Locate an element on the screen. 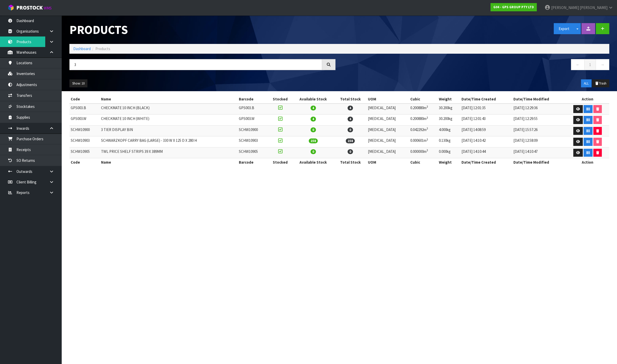 Image resolution: width=617 pixels, height=364 pixels. td: CHECKMATE 10 INCH (WHITE) is located at coordinates (169, 120).